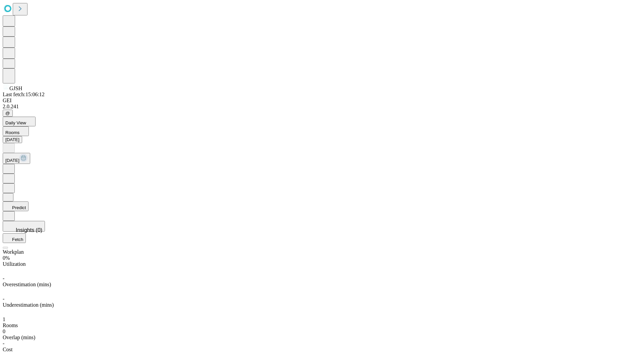  Describe the element at coordinates (16, 123) in the screenshot. I see `span: Daily View` at that location.